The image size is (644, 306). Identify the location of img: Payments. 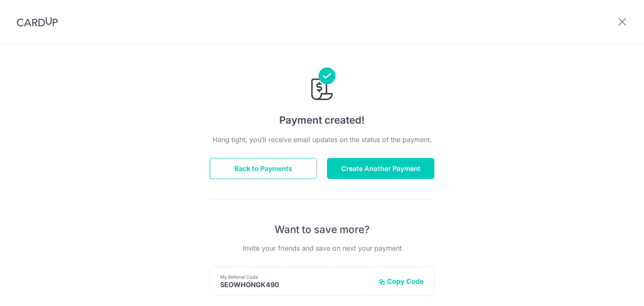
(322, 85).